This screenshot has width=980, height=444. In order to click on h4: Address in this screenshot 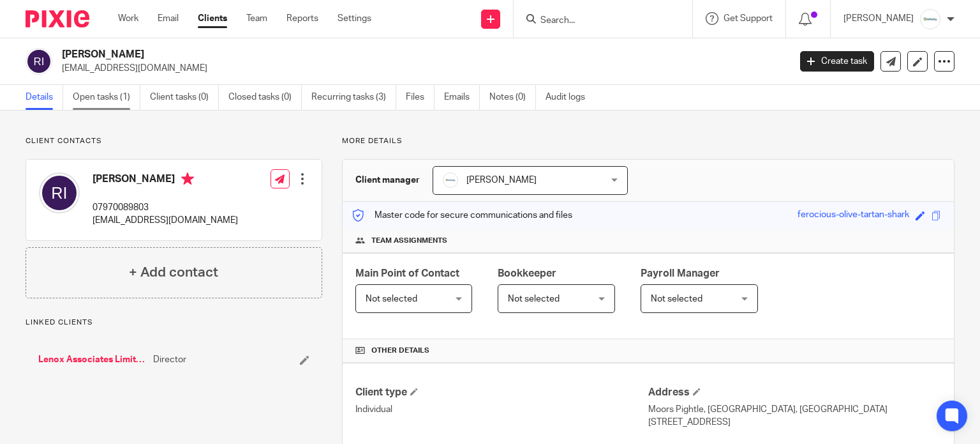, I will do `click(794, 392)`.